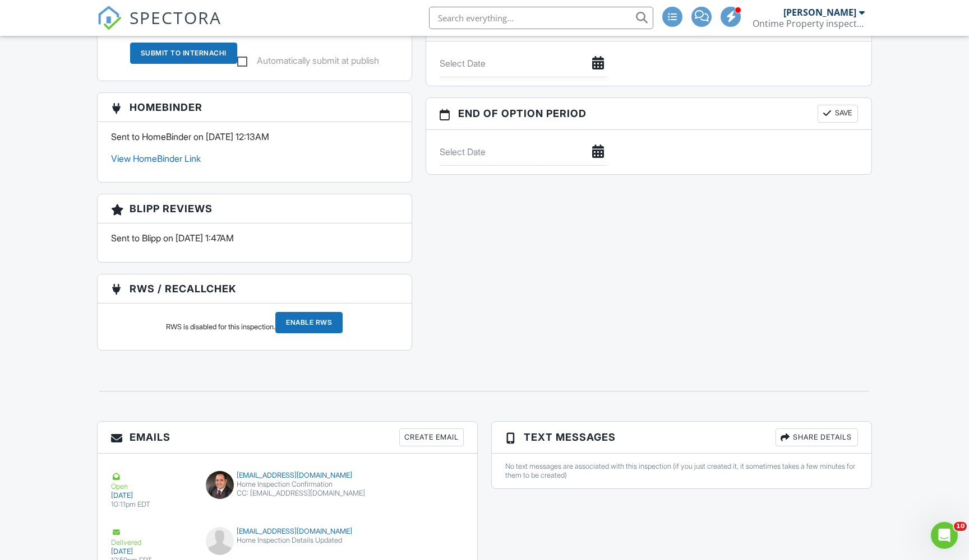  What do you see at coordinates (151, 537) in the screenshot?
I see `div: Delivered` at bounding box center [151, 537].